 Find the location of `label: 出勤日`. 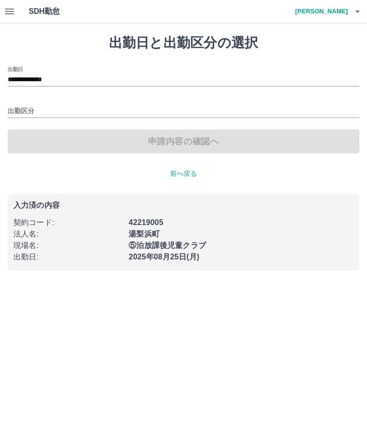

label: 出勤日 is located at coordinates (15, 69).